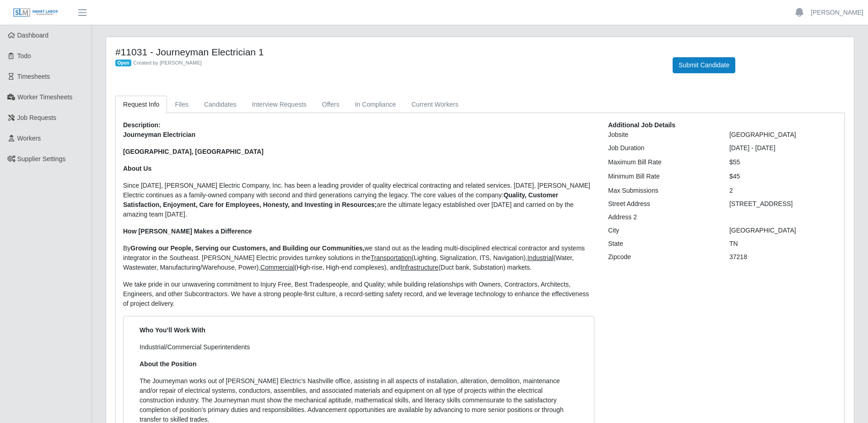 The height and width of the screenshot is (423, 868). Describe the element at coordinates (662, 176) in the screenshot. I see `div: Minimum Bill Rate` at that location.